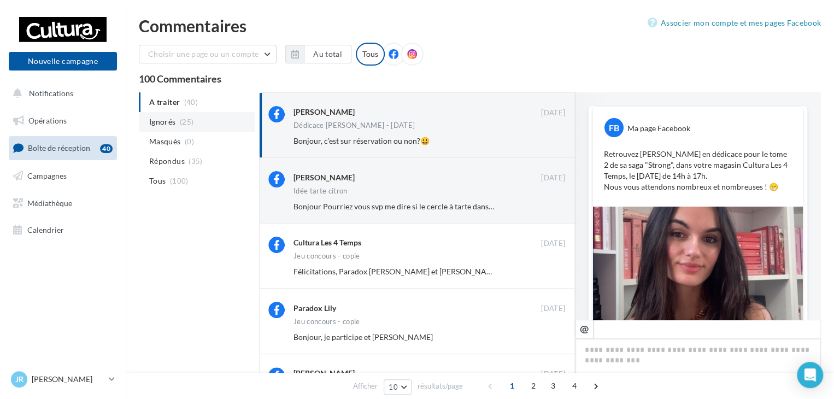  Describe the element at coordinates (61, 93) in the screenshot. I see `button: Notifications` at that location.